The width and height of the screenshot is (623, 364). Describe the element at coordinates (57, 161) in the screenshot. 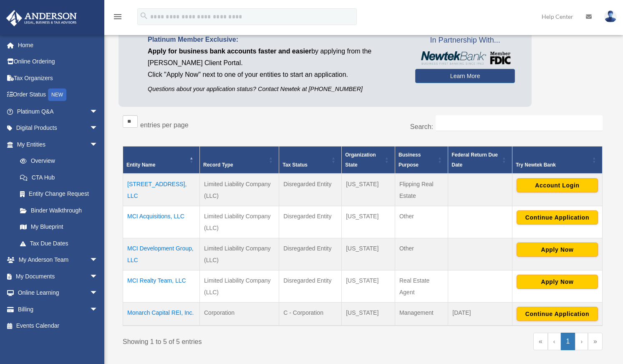

I see `a: Overview` at that location.